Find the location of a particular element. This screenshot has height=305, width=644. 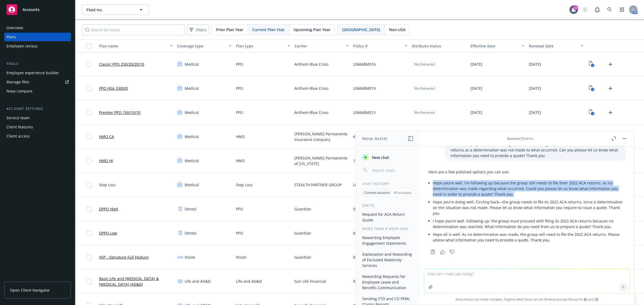

input: Search chats is located at coordinates (392, 170).